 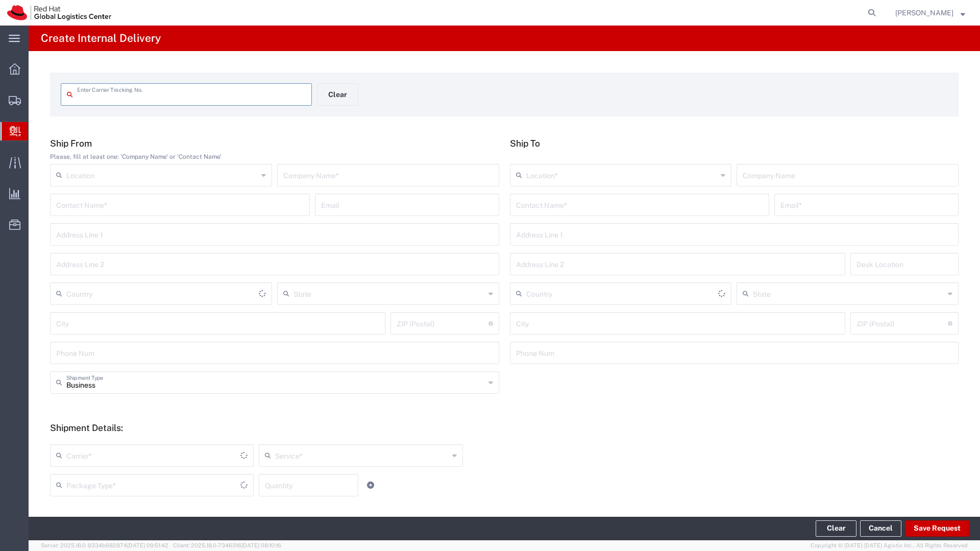 What do you see at coordinates (924, 13) in the screenshot?
I see `span: Paz Gonzalez Fernandez` at bounding box center [924, 13].